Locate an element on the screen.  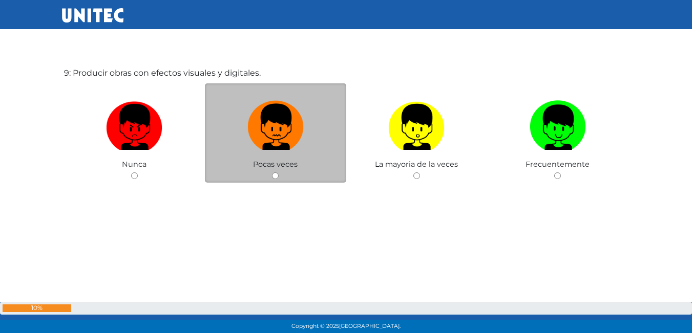
div: 10% is located at coordinates (37, 308).